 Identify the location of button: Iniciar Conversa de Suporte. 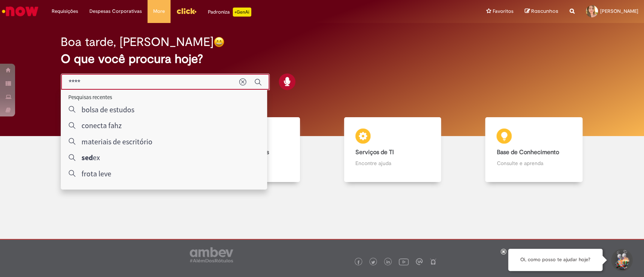
(621, 260).